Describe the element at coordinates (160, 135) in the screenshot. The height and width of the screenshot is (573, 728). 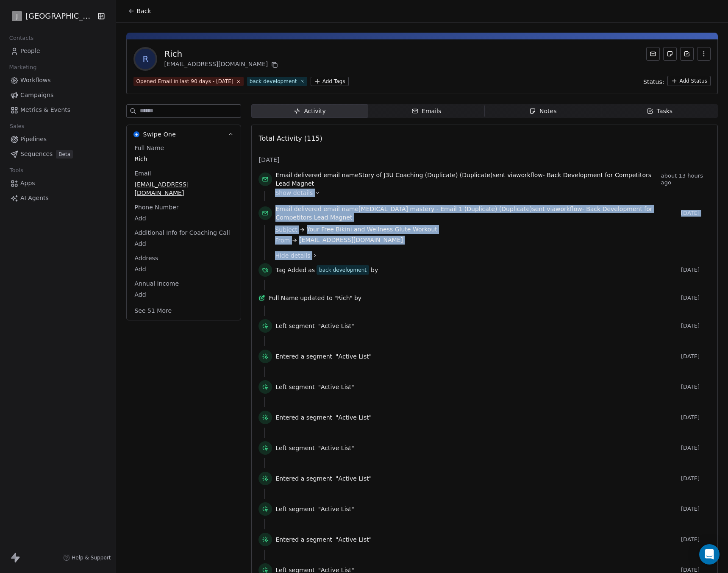
I see `span: Swipe One` at that location.